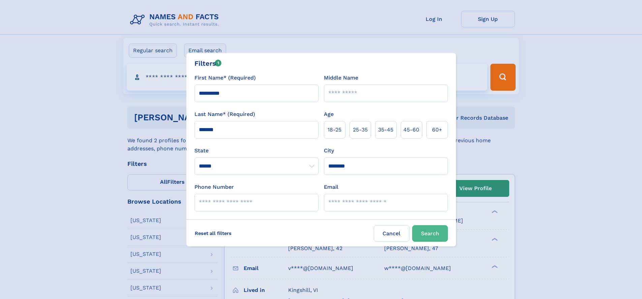 This screenshot has width=642, height=299. I want to click on label: State, so click(256, 151).